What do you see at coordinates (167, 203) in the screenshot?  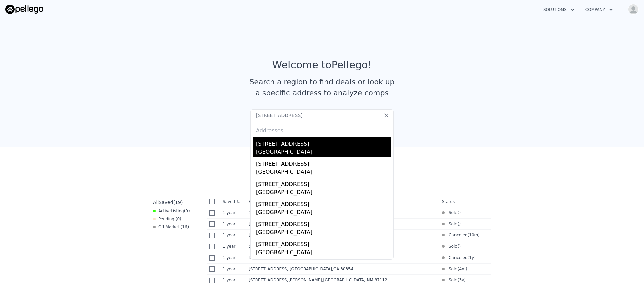 I see `div: All ( 19 )` at bounding box center [167, 203].